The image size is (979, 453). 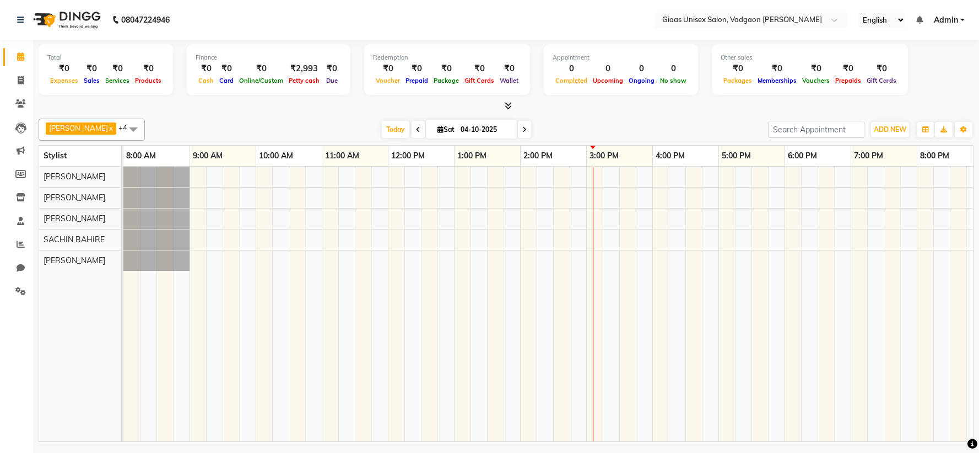 What do you see at coordinates (227, 80) in the screenshot?
I see `span: Card` at bounding box center [227, 80].